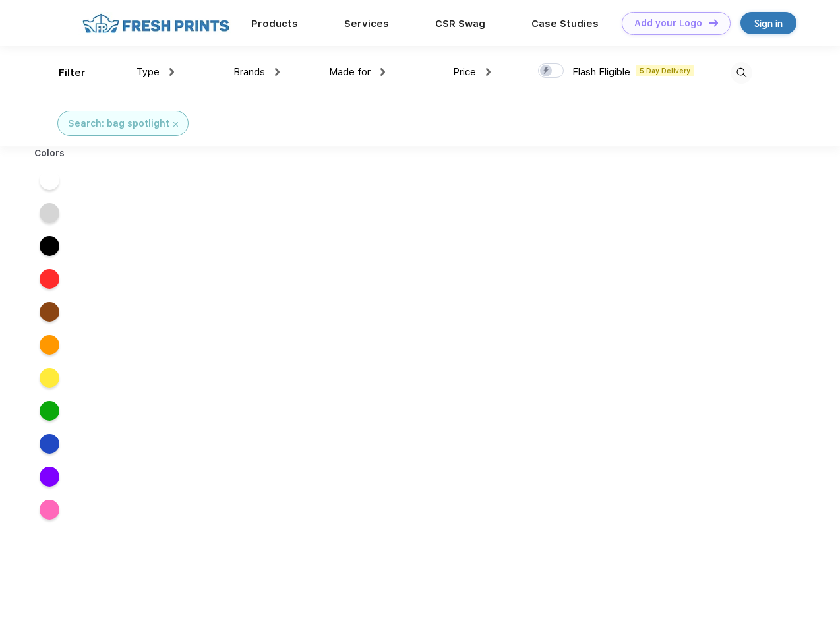  Describe the element at coordinates (249, 72) in the screenshot. I see `span: Brands` at that location.